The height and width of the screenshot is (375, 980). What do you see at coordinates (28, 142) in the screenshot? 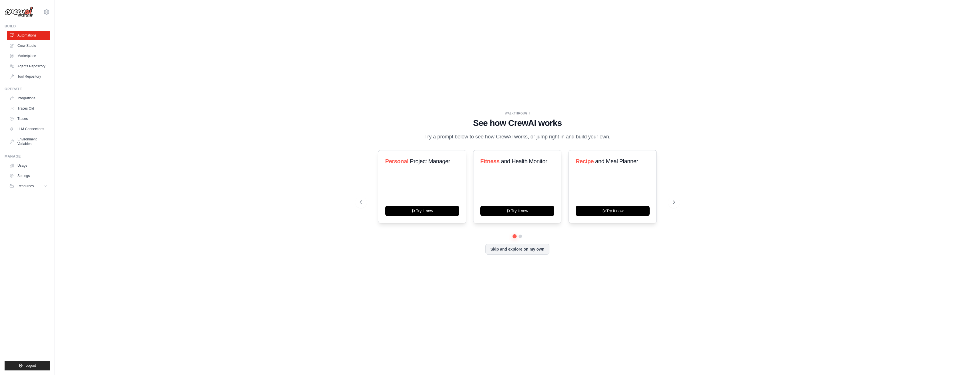
I see `a: Environment Variables` at bounding box center [28, 142].